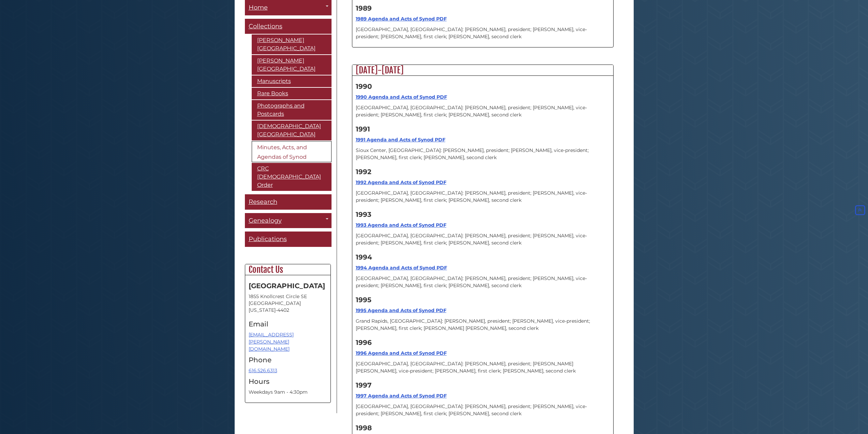  I want to click on span: Publications, so click(268, 239).